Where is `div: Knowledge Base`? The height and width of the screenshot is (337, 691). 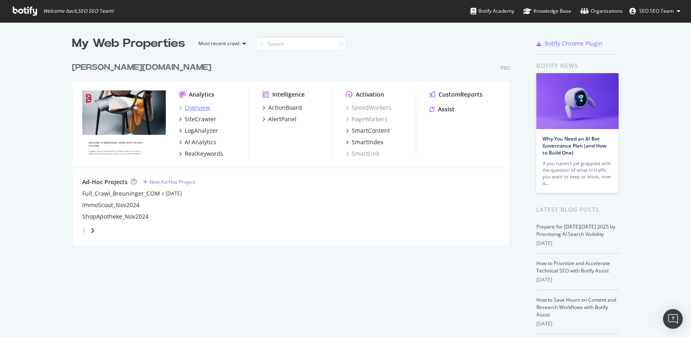 div: Knowledge Base is located at coordinates (547, 11).